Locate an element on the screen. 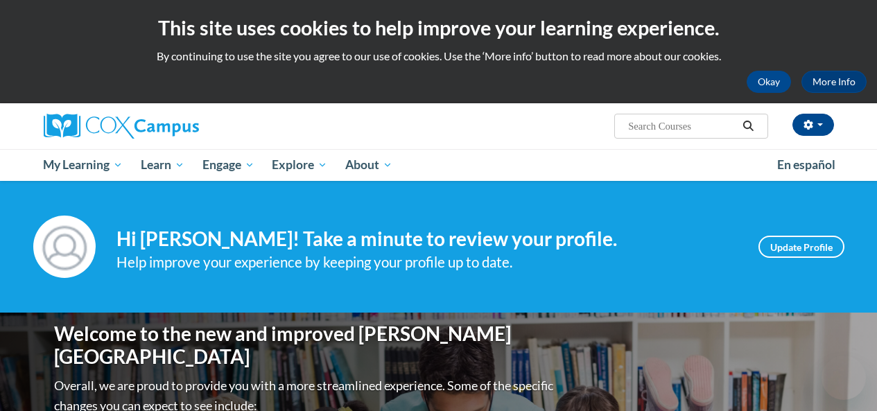 The image size is (877, 411). button: Search is located at coordinates (748, 126).